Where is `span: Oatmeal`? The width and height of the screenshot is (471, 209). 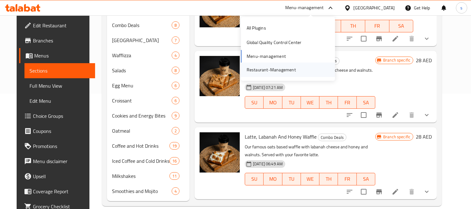
span: Oatmeal is located at coordinates (142, 131).